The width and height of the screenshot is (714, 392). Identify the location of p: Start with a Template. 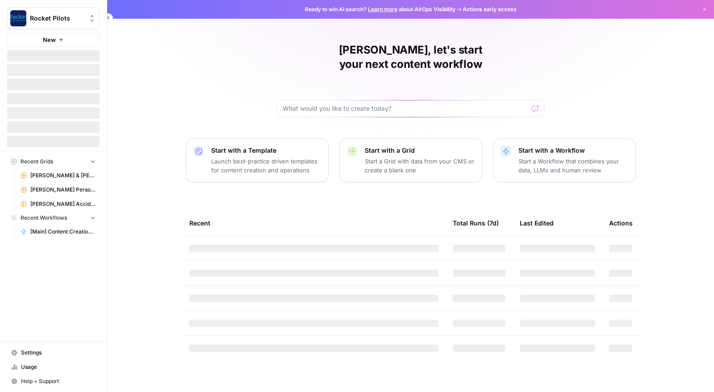
(266, 150).